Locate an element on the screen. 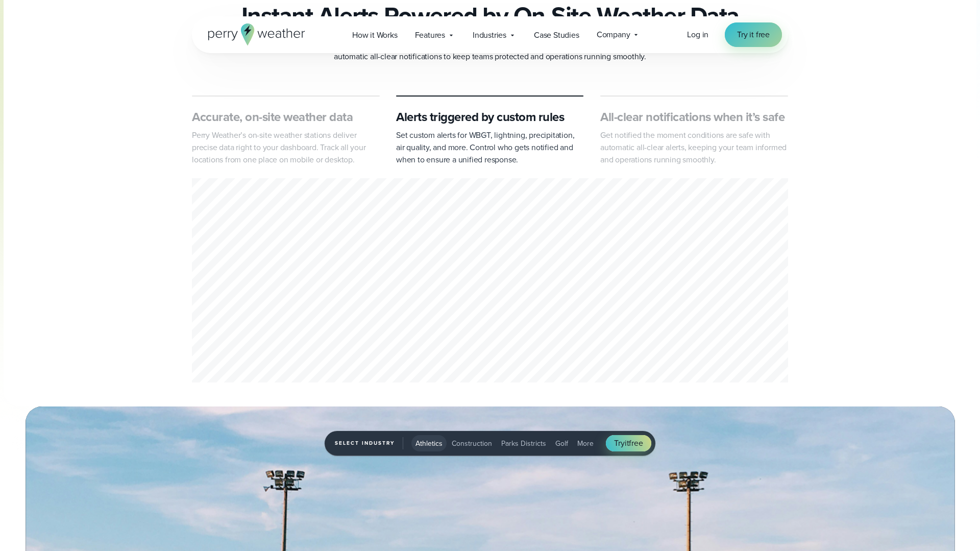 Image resolution: width=980 pixels, height=551 pixels. button: Athletics is located at coordinates (429, 443).